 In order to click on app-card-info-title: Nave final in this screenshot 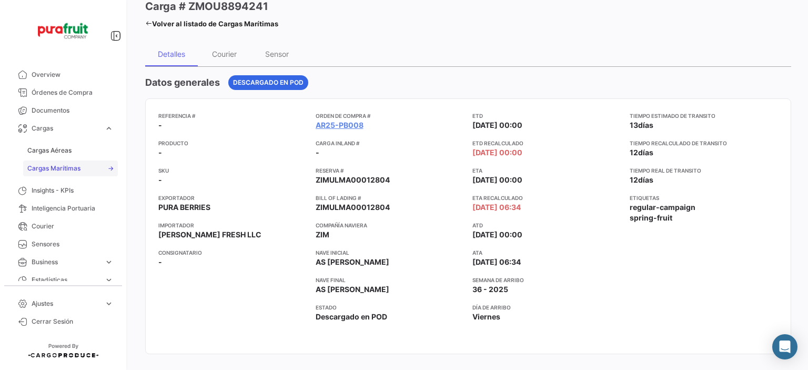, I will do `click(390, 280)`.